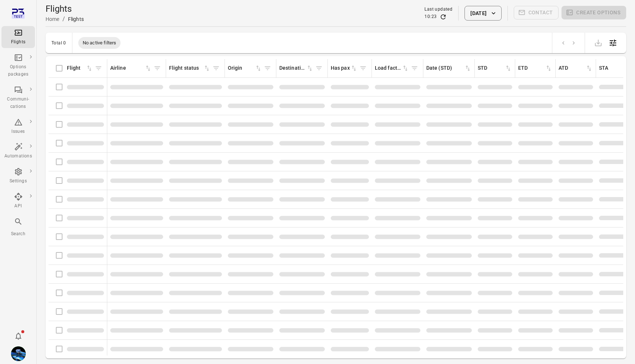 The height and width of the screenshot is (364, 635). I want to click on div: Communi-cations, so click(18, 103).